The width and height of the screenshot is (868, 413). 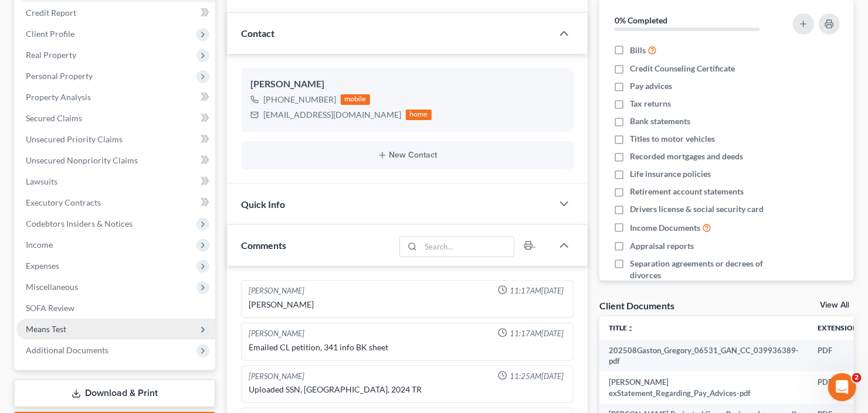 What do you see at coordinates (662, 246) in the screenshot?
I see `span: Appraisal reports` at bounding box center [662, 246].